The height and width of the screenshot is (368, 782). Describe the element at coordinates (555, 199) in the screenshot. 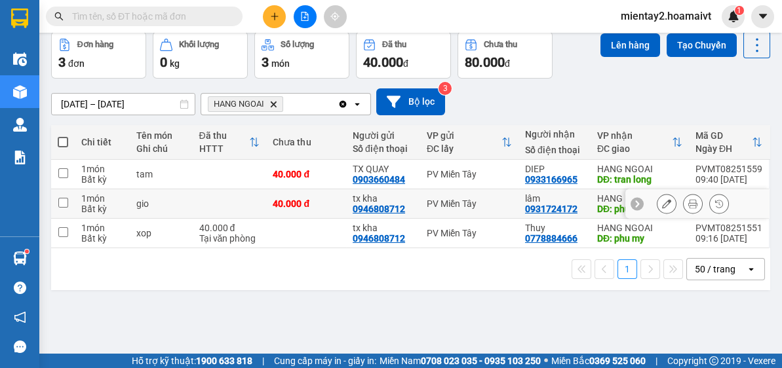

I see `div: lâm` at that location.